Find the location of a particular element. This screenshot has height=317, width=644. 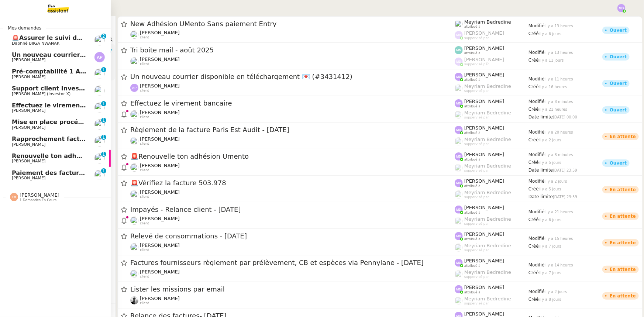

span: Renouvelle ton adhésion Umento is located at coordinates (292, 156).